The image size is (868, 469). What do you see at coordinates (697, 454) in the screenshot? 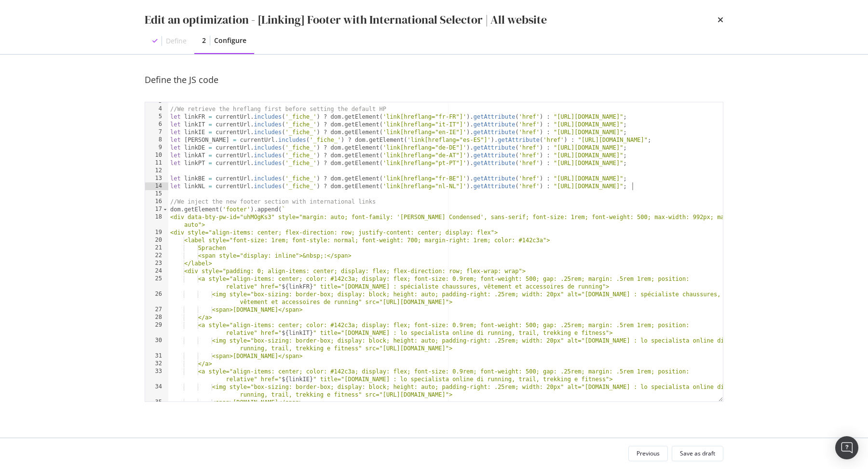
I see `button: Save as draft` at bounding box center [697, 454].